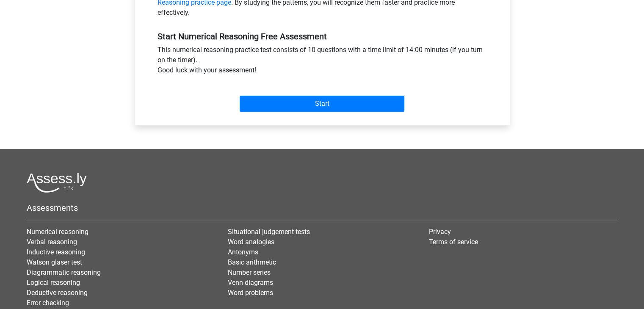  Describe the element at coordinates (48, 303) in the screenshot. I see `a: Error checking` at that location.